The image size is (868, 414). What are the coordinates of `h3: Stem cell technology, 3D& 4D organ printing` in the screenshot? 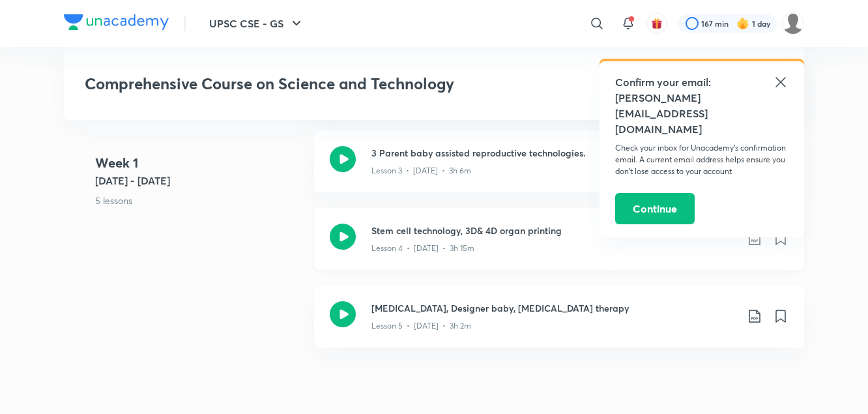 It's located at (553, 230).